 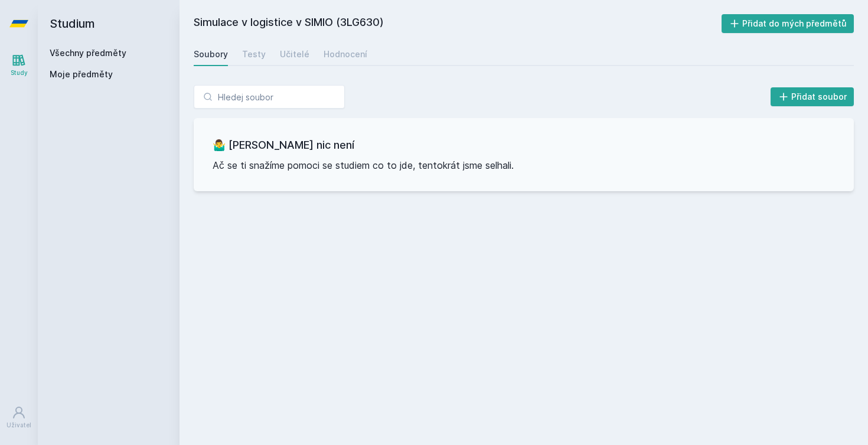 What do you see at coordinates (88, 52) in the screenshot?
I see `a: Všechny předměty` at bounding box center [88, 52].